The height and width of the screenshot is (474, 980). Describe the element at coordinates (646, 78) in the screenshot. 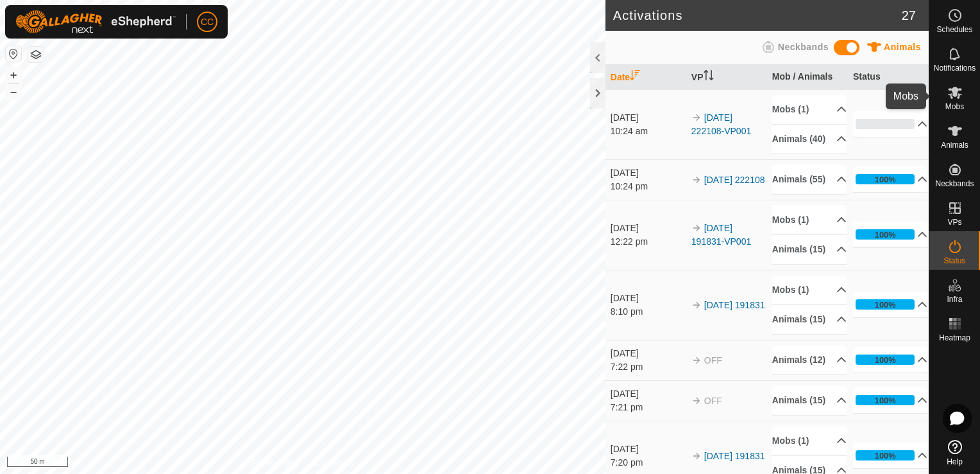

I see `th: Date` at that location.